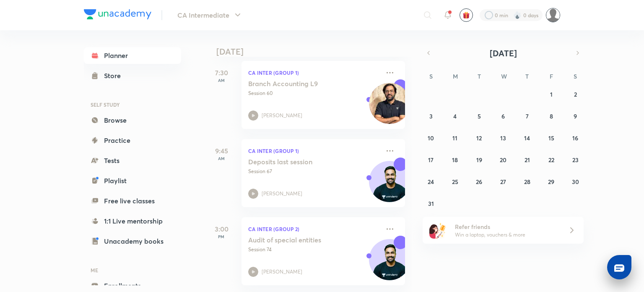  Describe the element at coordinates (575, 94) in the screenshot. I see `abbr: August 2, 2025` at that location.